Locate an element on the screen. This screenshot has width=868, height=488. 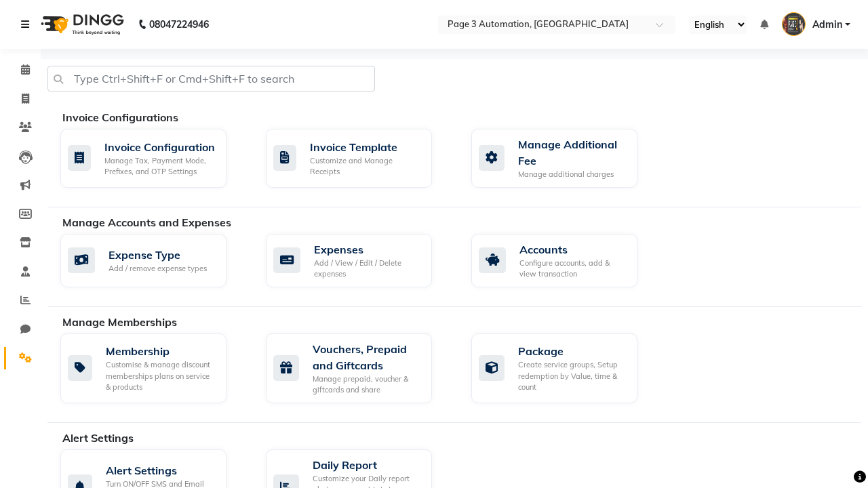
div: Add / remove expense types is located at coordinates (157, 268).